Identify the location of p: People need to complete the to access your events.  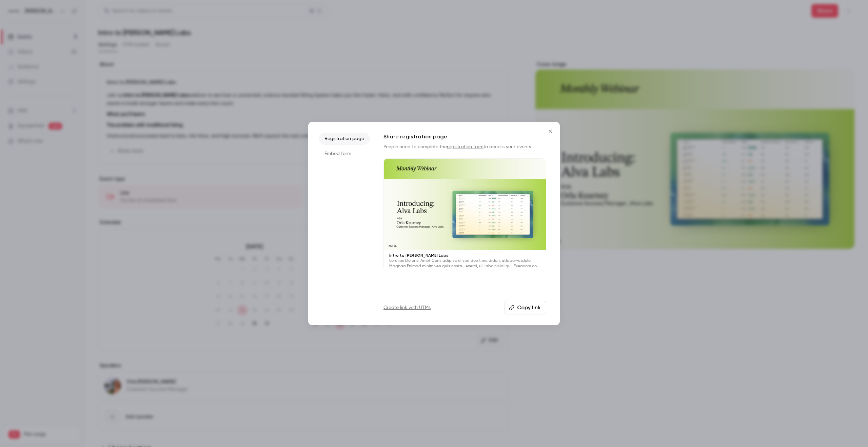
(465, 147).